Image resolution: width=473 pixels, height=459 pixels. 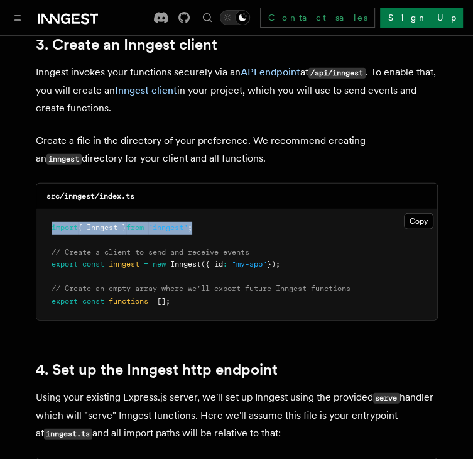 What do you see at coordinates (168, 228) in the screenshot?
I see `span: "inngest"` at bounding box center [168, 228].